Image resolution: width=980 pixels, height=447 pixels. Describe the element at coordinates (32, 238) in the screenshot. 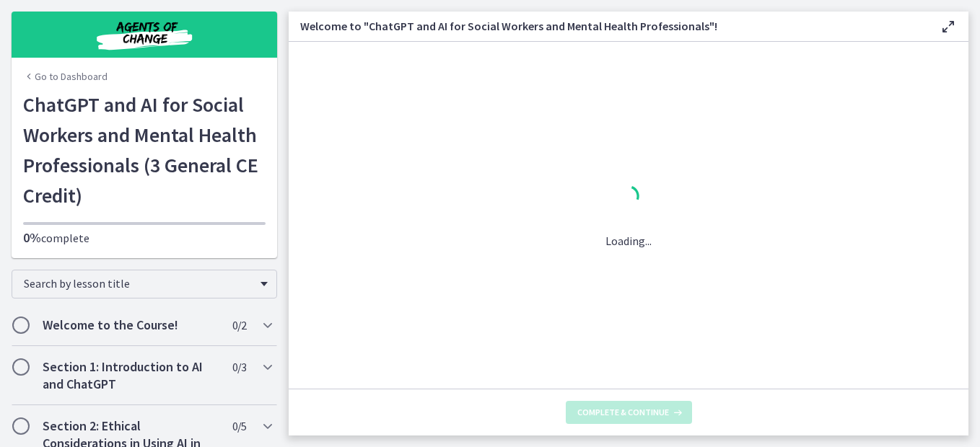

I see `span: 0%` at that location.